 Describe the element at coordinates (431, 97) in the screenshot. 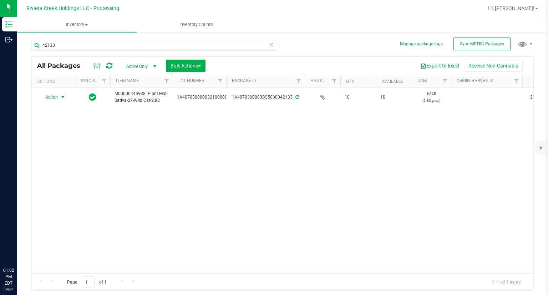

I see `span: Each` at that location.